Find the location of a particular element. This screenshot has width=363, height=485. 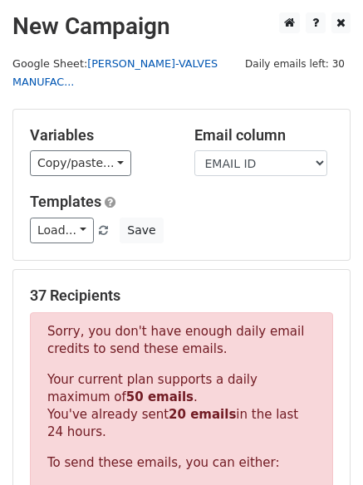

strong: 50 emails is located at coordinates (160, 397).